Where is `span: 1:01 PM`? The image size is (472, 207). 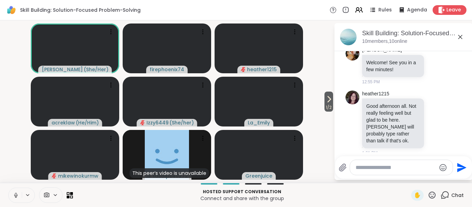 span: 1:01 PM is located at coordinates (370, 153).